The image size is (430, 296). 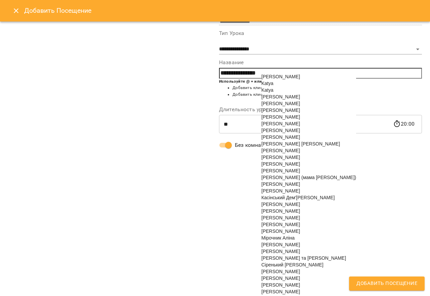 What do you see at coordinates (16, 11) in the screenshot?
I see `button: Close` at bounding box center [16, 11].